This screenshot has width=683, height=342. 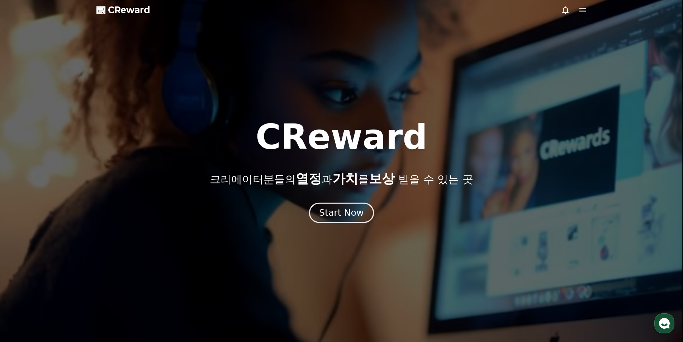 What do you see at coordinates (341, 137) in the screenshot?
I see `h1: CReward` at bounding box center [341, 137].